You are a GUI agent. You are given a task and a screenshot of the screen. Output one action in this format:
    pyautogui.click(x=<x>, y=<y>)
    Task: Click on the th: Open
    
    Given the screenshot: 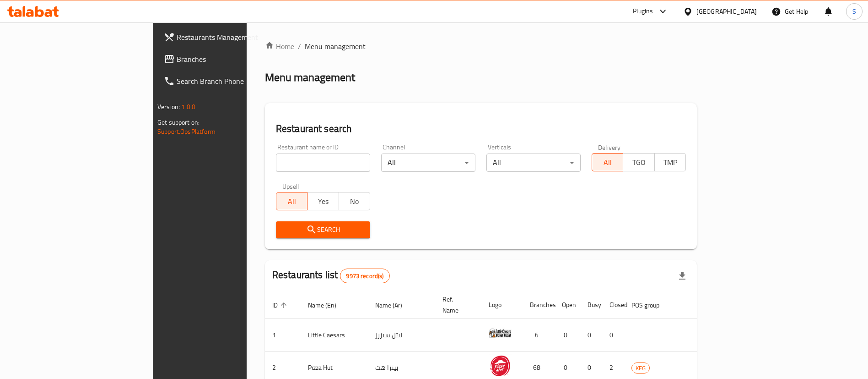 What is the action you would take?
    pyautogui.click(x=568, y=304)
    